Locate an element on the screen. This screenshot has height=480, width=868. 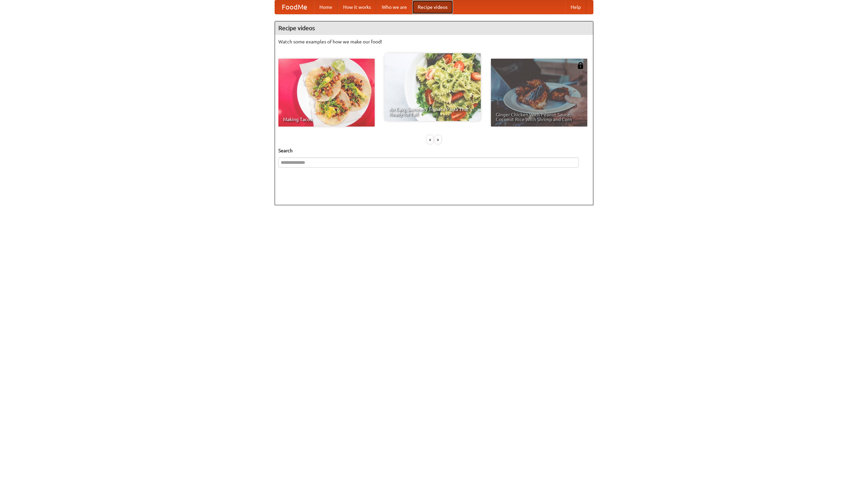
h4: Recipe videos is located at coordinates (434, 28).